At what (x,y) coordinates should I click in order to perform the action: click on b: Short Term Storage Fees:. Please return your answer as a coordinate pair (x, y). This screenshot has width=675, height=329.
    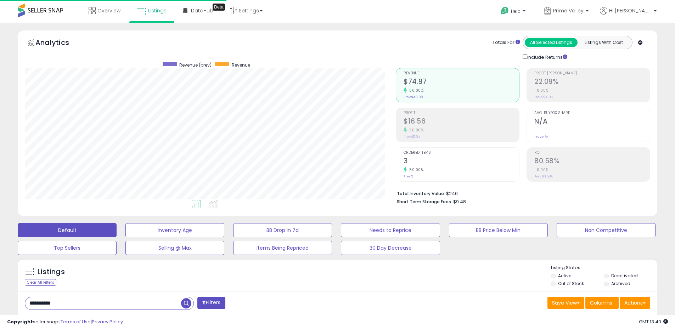
    Looking at the image, I should click on (424, 202).